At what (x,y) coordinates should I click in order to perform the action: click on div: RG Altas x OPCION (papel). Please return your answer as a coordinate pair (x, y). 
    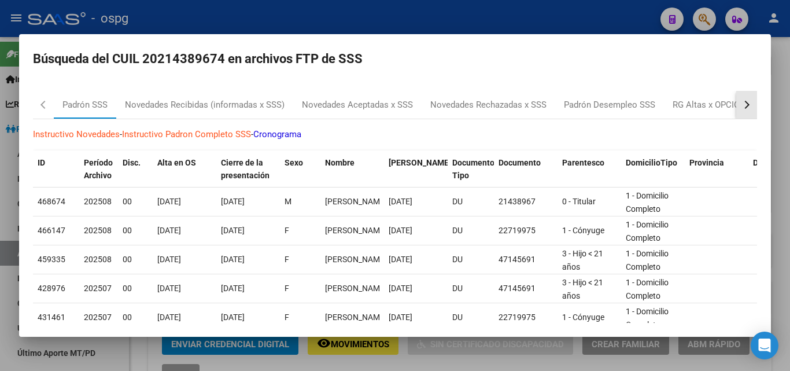
    Looking at the image, I should click on (723, 105).